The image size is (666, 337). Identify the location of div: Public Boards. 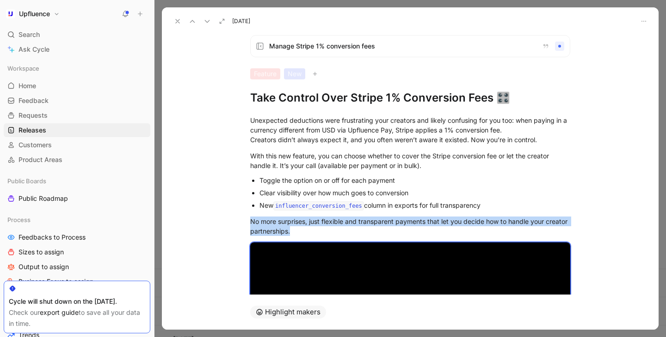
(77, 181).